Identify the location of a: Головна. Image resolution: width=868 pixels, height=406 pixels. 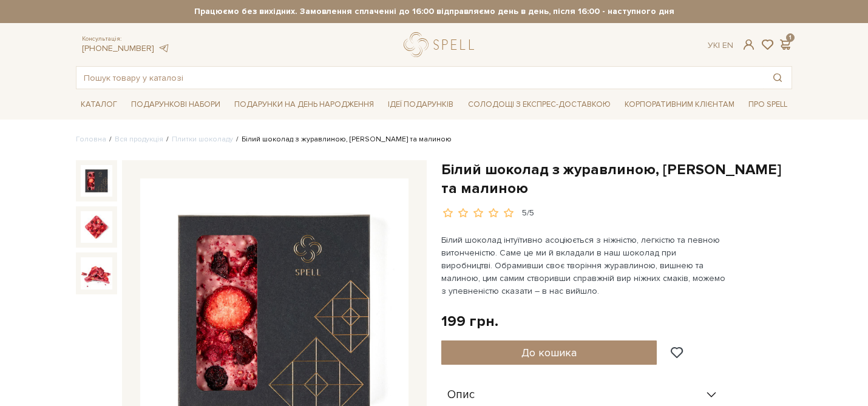
(91, 139).